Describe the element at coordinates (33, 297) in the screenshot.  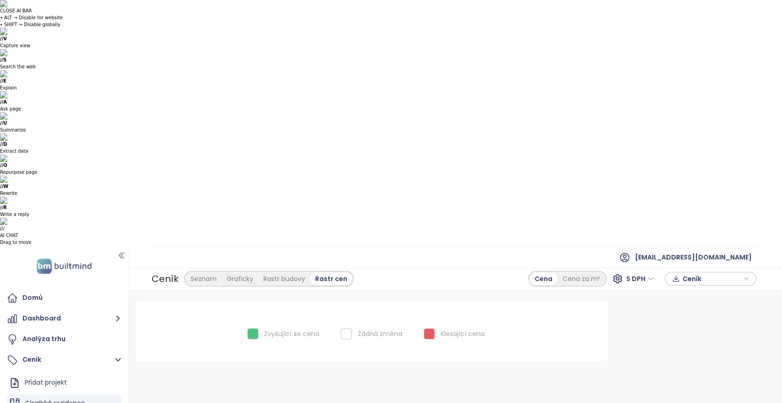
I see `div: Domů` at that location.